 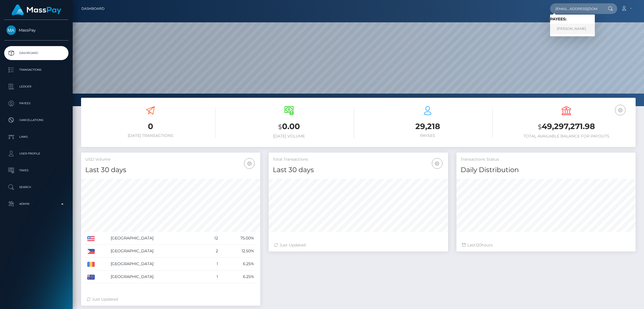 I want to click on p: Transactions, so click(x=36, y=70).